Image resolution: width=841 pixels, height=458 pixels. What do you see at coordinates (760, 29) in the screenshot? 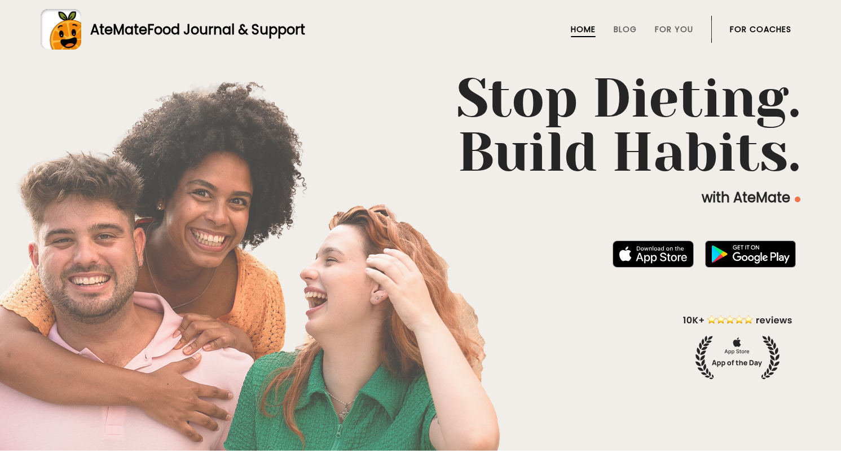
I see `a: For Coaches` at bounding box center [760, 29].